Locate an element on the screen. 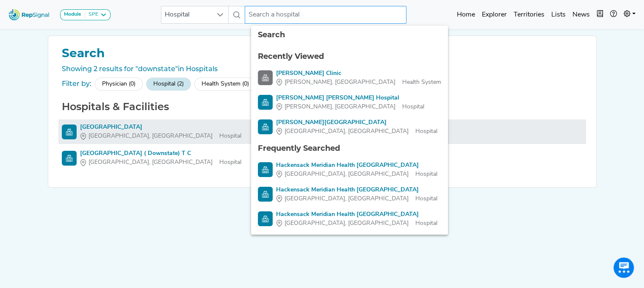  span: in Hospitals is located at coordinates (198, 68).